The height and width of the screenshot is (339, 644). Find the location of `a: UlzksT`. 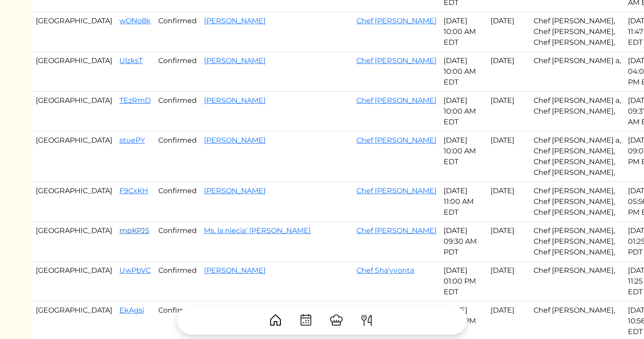

a: UlzksT is located at coordinates (131, 61).